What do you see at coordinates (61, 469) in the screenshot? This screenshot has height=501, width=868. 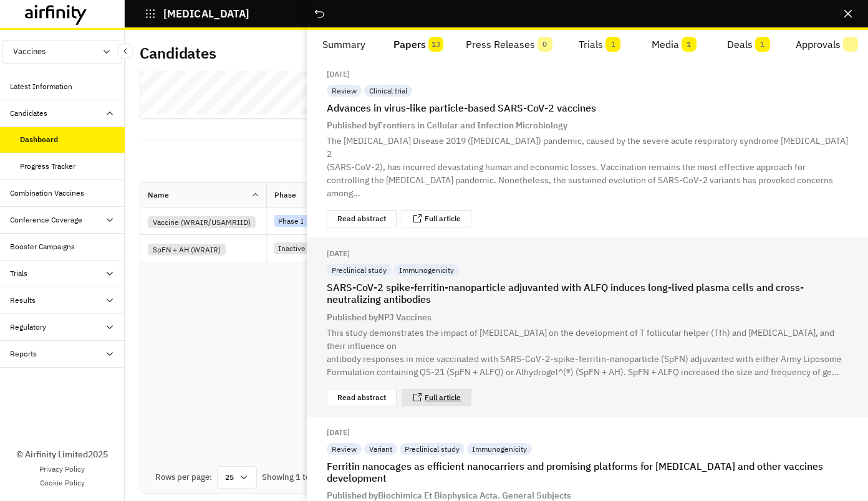 I see `a: Privacy Policy` at bounding box center [61, 469].